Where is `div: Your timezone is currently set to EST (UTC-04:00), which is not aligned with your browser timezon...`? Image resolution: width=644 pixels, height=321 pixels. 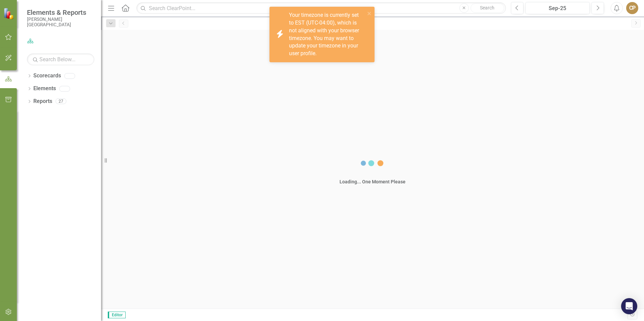 div: Your timezone is currently set to EST (UTC-04:00), which is not aligned with your browser timezon... is located at coordinates (327, 34).